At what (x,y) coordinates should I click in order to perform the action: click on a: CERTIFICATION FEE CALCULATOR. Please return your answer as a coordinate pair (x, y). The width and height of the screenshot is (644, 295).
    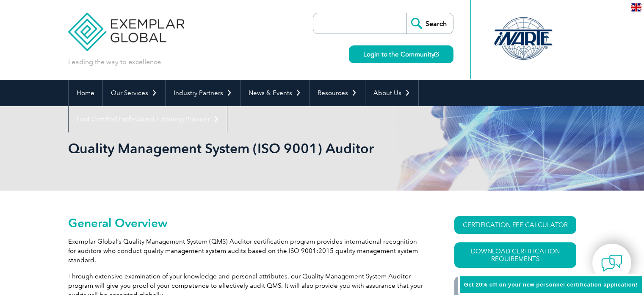
    Looking at the image, I should click on (515, 225).